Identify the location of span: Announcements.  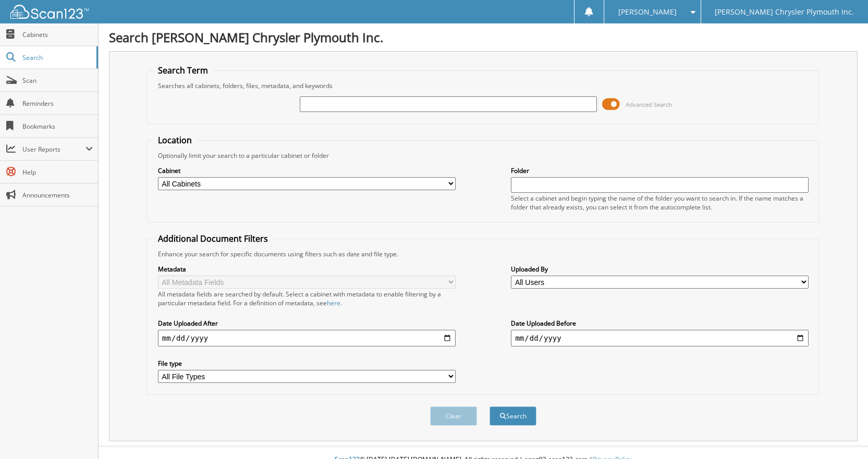
(57, 195).